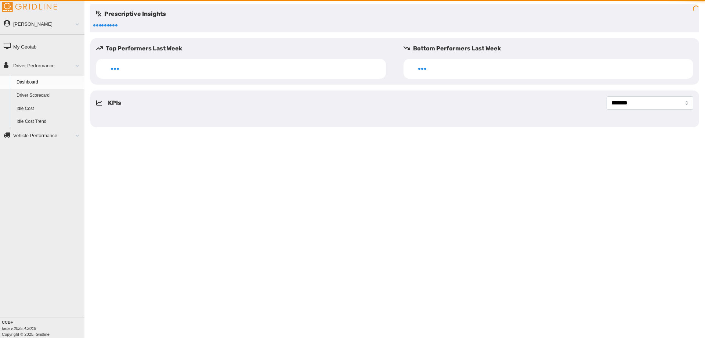 This screenshot has width=705, height=338. I want to click on i: beta v.2025.4.2019, so click(19, 328).